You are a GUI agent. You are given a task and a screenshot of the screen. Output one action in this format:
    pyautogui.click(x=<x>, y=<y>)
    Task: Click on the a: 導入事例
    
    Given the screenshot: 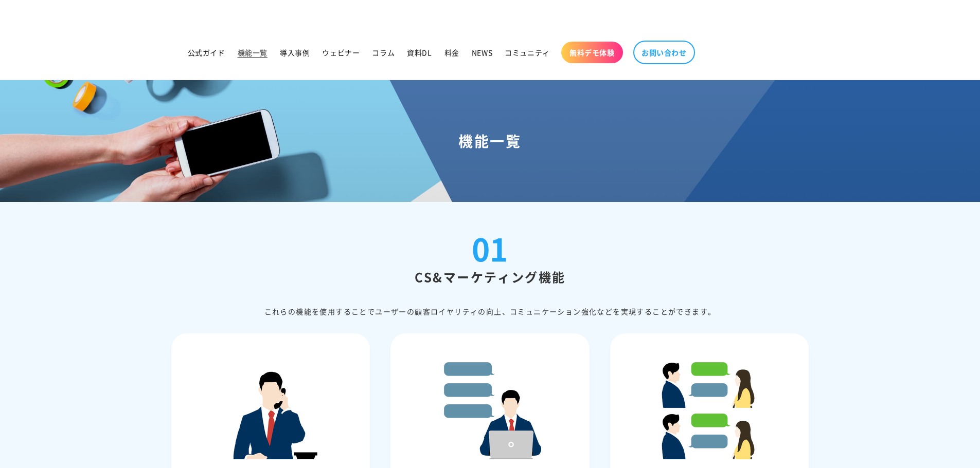 What is the action you would take?
    pyautogui.click(x=295, y=53)
    